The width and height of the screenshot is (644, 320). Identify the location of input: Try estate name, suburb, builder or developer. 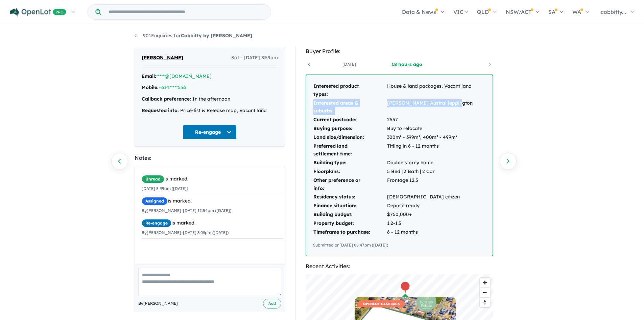
(186, 12).